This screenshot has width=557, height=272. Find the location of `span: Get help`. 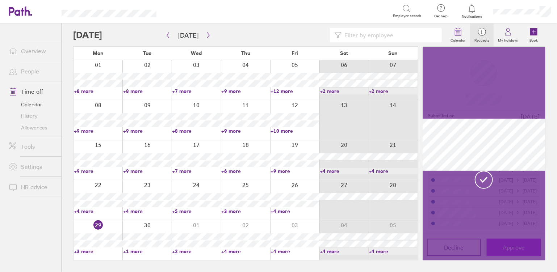

span: Get help is located at coordinates (441, 16).